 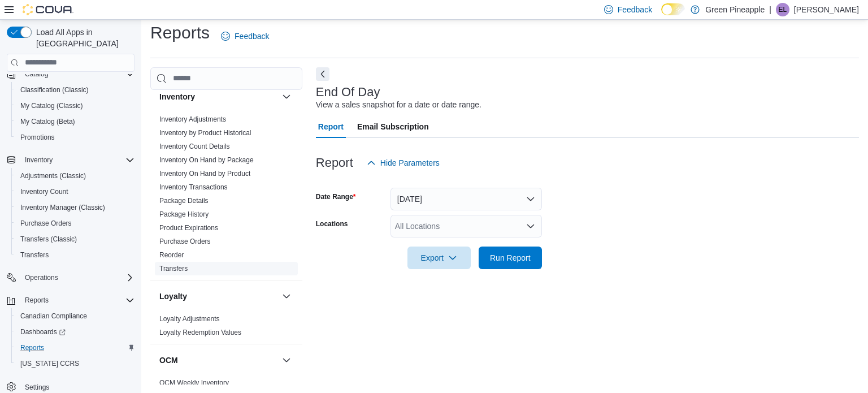 What do you see at coordinates (226, 328) in the screenshot?
I see `div: Loyalty` at bounding box center [226, 328].